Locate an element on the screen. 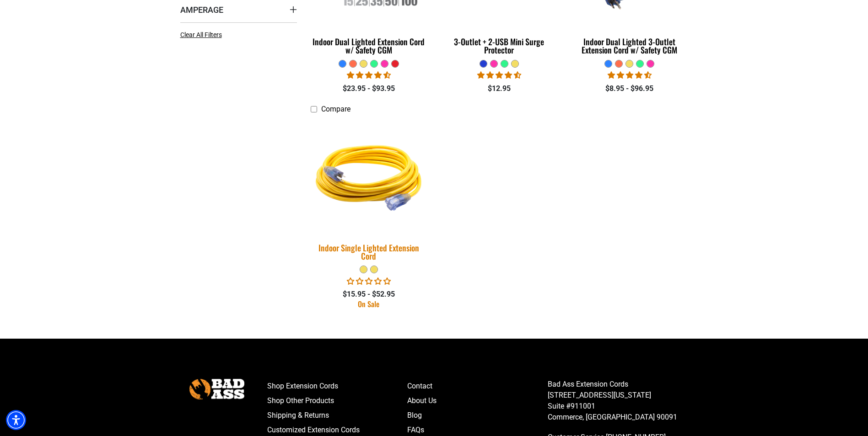  div: $15.95 - $52.95 is located at coordinates (368, 295).